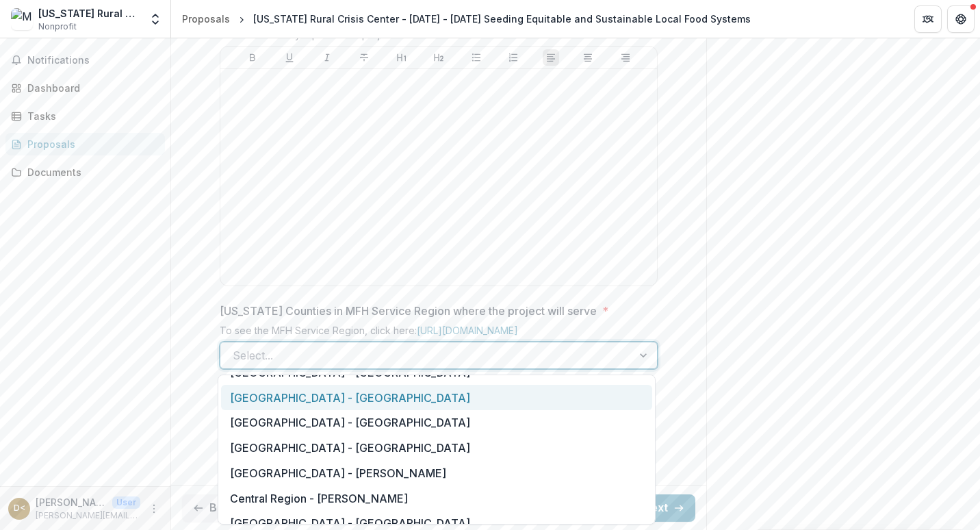 The width and height of the screenshot is (980, 530). What do you see at coordinates (961, 20) in the screenshot?
I see `button: Get Help` at bounding box center [961, 20].